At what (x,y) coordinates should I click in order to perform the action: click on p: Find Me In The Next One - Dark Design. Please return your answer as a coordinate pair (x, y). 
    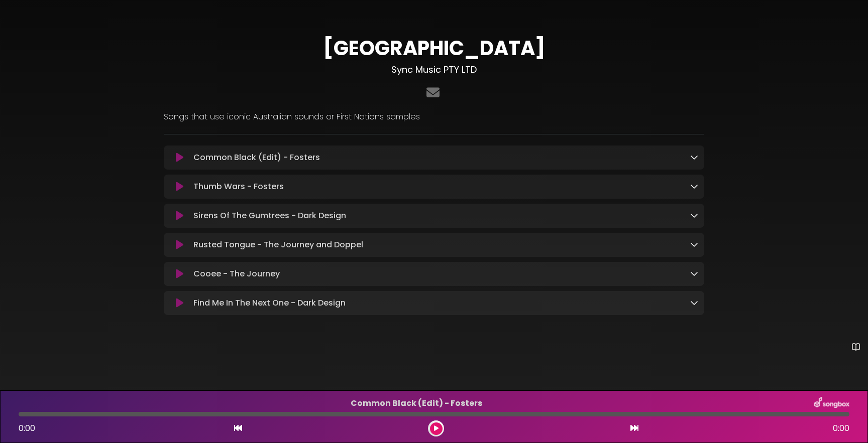
    Looking at the image, I should click on (442, 303).